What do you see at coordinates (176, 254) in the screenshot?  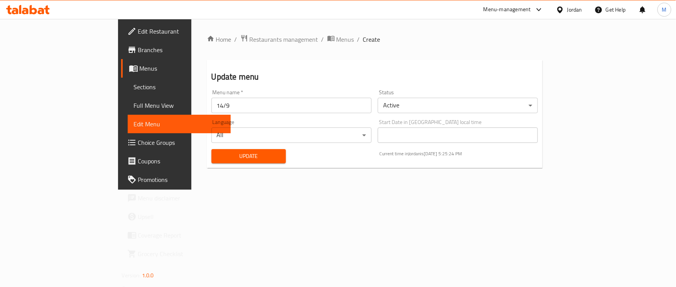 I see `a: Grocery Checklist` at bounding box center [176, 254].